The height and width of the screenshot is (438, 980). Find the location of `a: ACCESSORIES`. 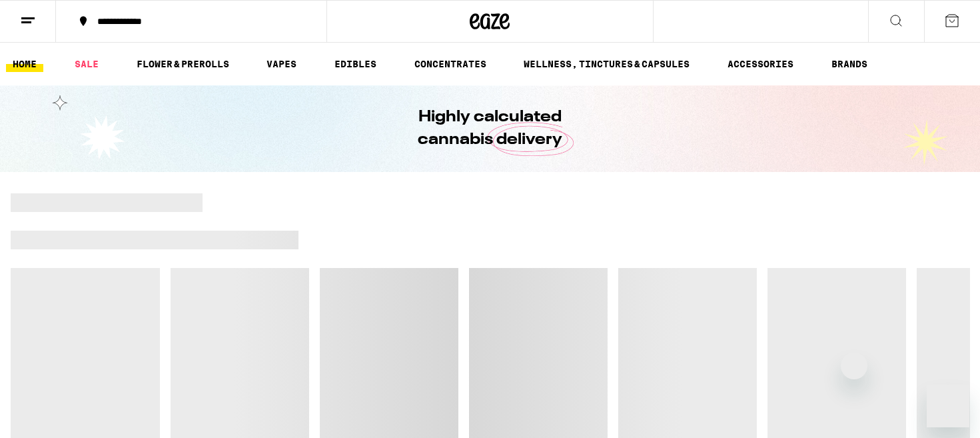

a: ACCESSORIES is located at coordinates (760, 64).